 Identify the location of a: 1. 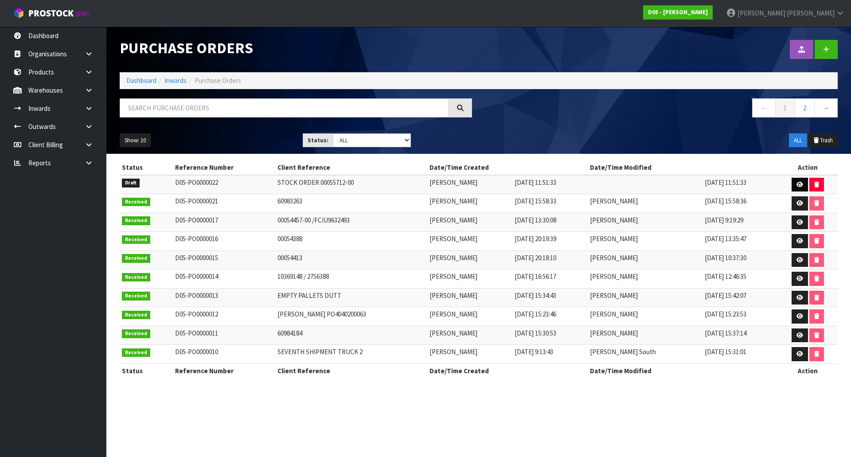
(785, 108).